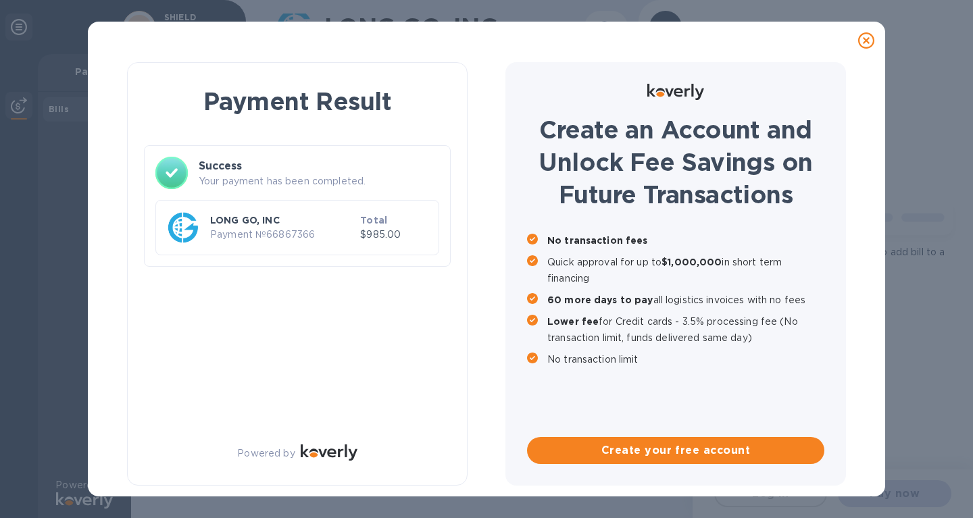 The height and width of the screenshot is (518, 973). Describe the element at coordinates (675, 162) in the screenshot. I see `h1: Create an Account and Unlock Fee Savings on Future Transactions` at that location.